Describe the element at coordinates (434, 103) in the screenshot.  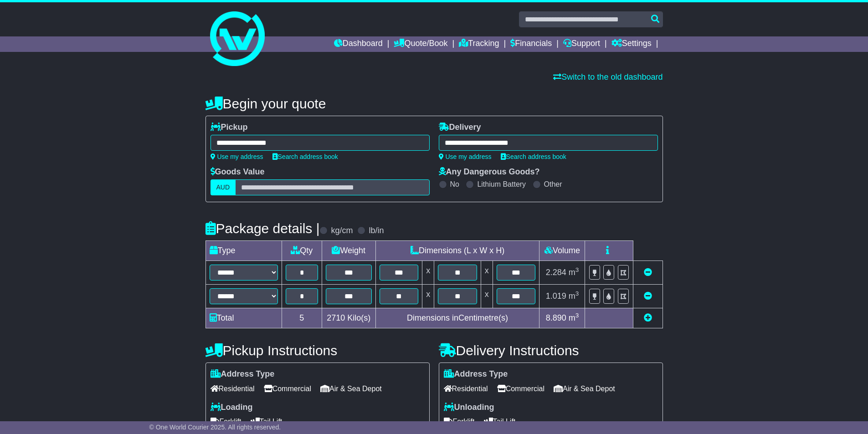
I see `h4: Begin your quote` at that location.